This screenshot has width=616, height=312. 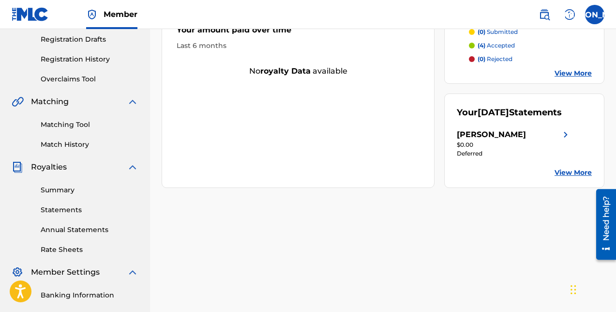 What do you see at coordinates (496, 45) in the screenshot?
I see `p: accepted` at bounding box center [496, 45].